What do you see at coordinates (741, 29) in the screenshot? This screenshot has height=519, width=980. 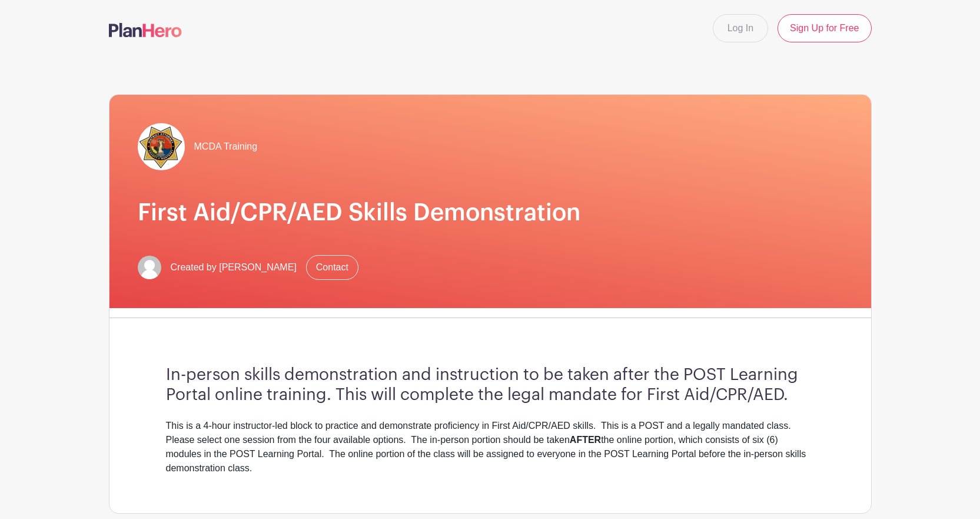 I see `a: Log In` at bounding box center [741, 29].